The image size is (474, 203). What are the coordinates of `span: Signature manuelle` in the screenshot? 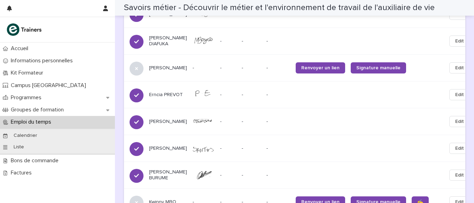 It's located at (379, 68).